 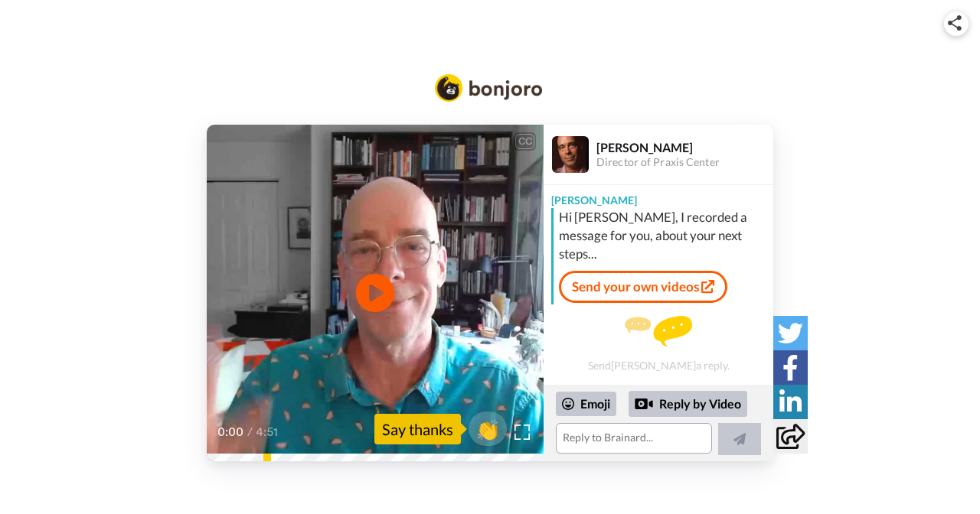 I want to click on span: 4:51, so click(x=269, y=433).